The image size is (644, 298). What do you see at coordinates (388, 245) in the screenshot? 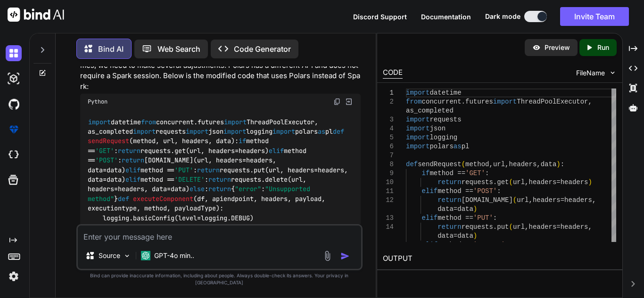
I see `div: 15` at bounding box center [388, 245].